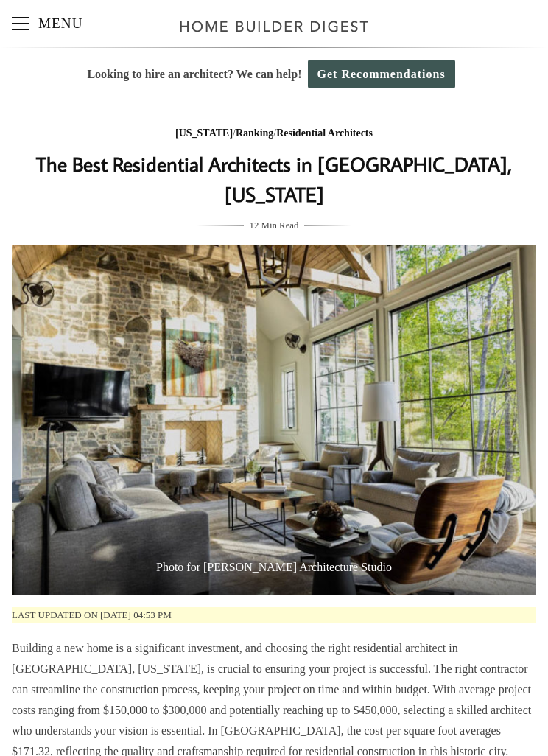 The height and width of the screenshot is (756, 548). I want to click on span: Menu, so click(20, 24).